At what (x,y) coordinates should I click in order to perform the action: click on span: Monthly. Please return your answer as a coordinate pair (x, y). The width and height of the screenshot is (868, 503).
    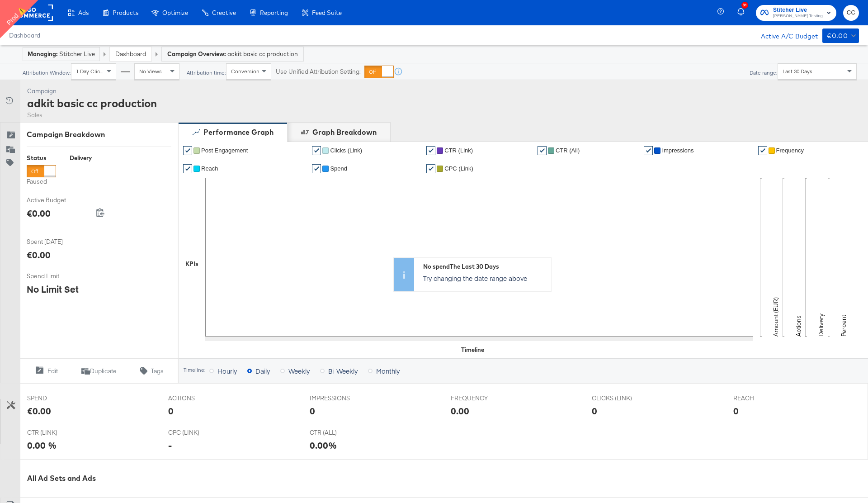
    Looking at the image, I should click on (388, 371).